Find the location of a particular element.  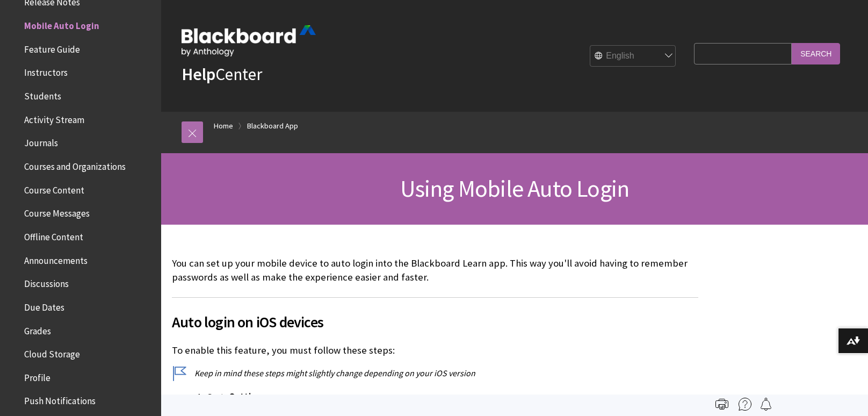

p: To enable this feature, you must follow these steps: is located at coordinates (435, 351).